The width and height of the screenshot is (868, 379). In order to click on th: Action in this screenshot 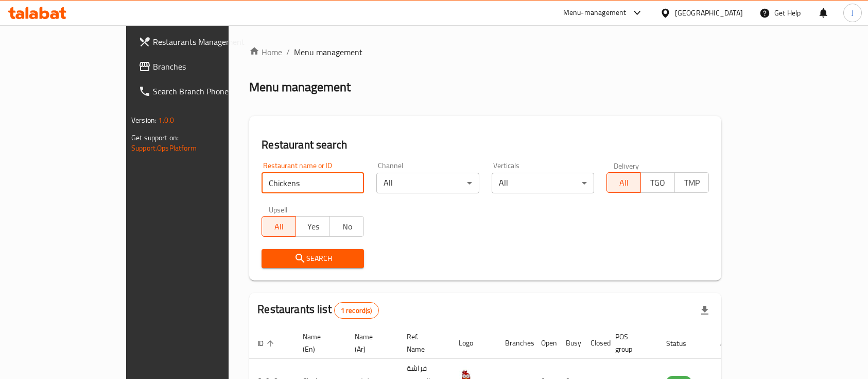, I will do `click(730, 343)`.